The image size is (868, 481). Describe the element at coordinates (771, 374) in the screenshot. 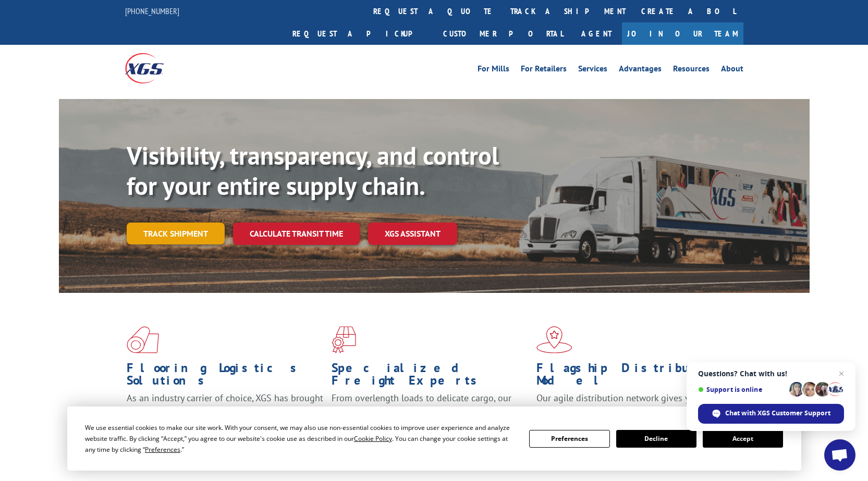

I see `span: Questions? Chat with us!` at that location.